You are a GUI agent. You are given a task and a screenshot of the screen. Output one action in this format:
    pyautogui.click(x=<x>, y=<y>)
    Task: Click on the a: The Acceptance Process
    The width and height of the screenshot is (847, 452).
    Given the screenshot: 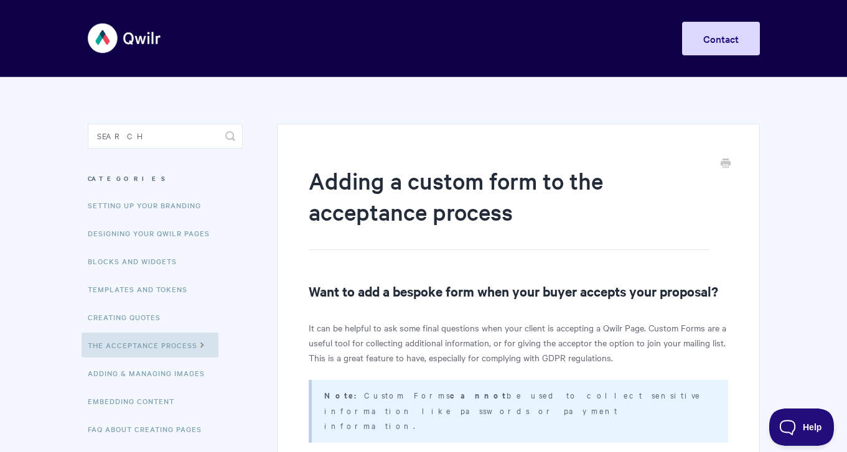 What is the action you would take?
    pyautogui.click(x=150, y=345)
    